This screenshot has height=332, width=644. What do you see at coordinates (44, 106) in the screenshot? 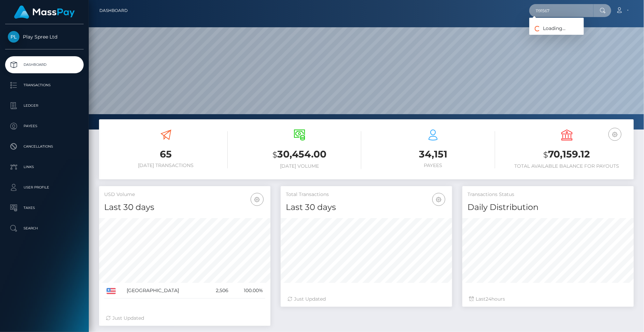
I see `p: Ledger` at bounding box center [44, 106].